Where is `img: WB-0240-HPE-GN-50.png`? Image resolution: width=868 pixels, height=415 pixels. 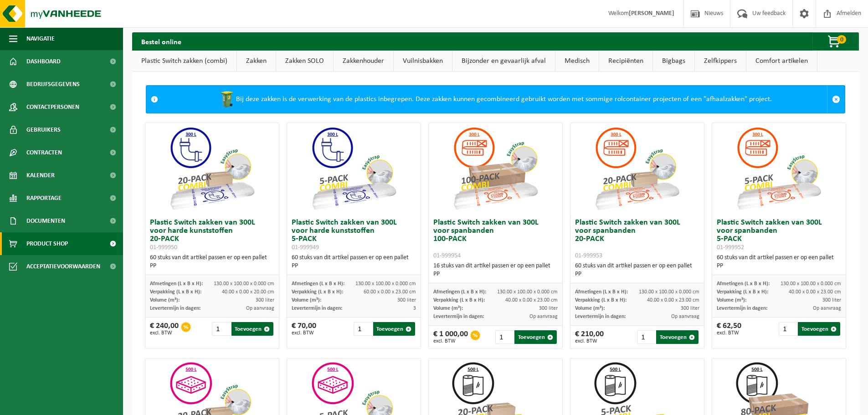 img: WB-0240-HPE-GN-50.png is located at coordinates (227, 100).